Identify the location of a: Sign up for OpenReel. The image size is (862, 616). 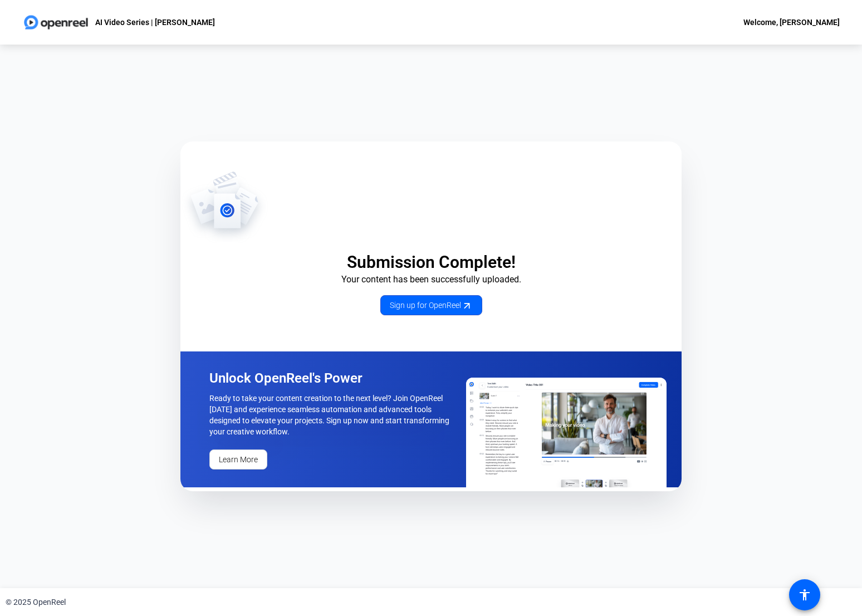
(431, 305).